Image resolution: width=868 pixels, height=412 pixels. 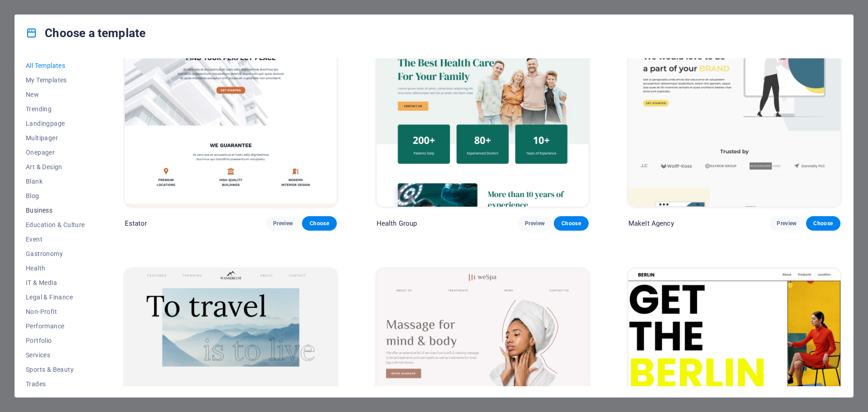 What do you see at coordinates (55, 268) in the screenshot?
I see `button: Health` at bounding box center [55, 268].